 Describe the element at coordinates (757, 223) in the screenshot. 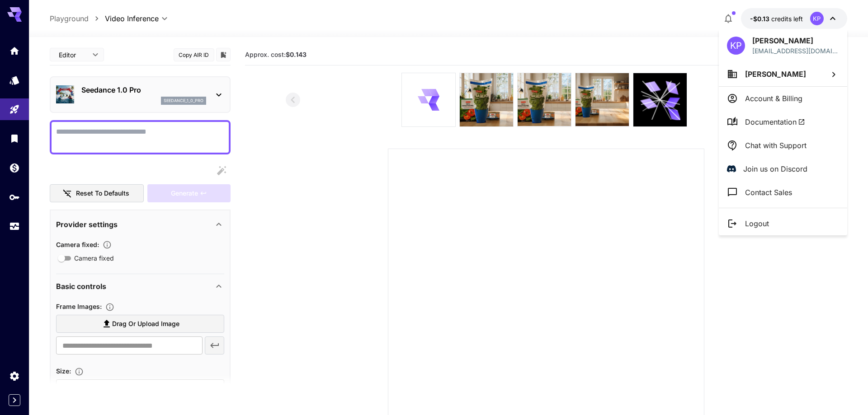

I see `p: Logout` at that location.